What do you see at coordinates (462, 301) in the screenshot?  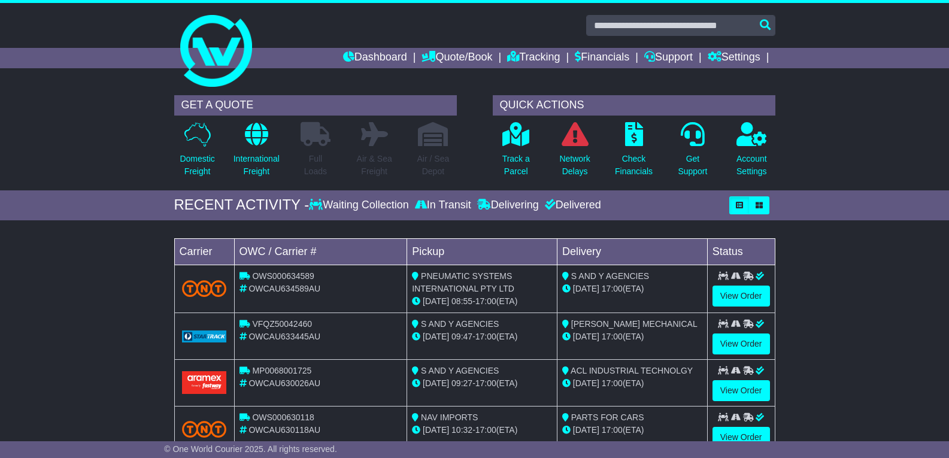 I see `span: 08:55` at bounding box center [462, 301].